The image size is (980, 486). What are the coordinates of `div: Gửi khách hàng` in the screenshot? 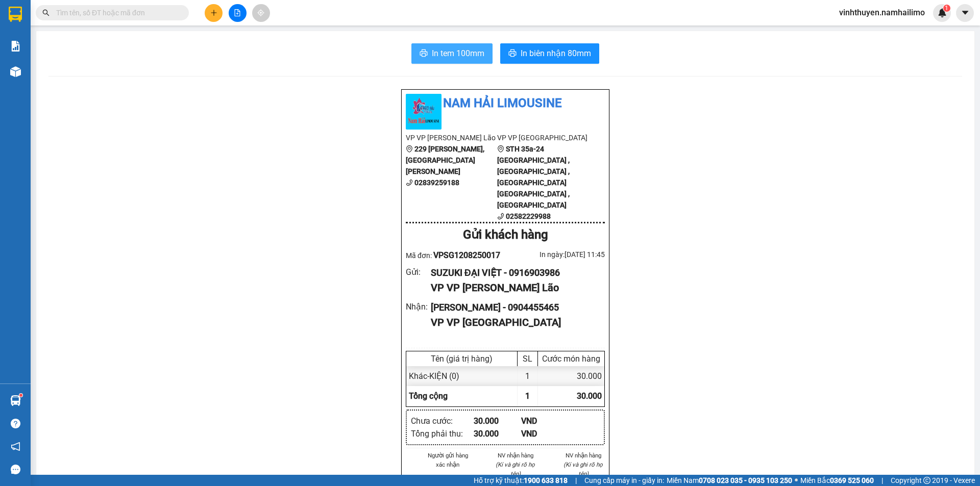 It's located at (505, 235).